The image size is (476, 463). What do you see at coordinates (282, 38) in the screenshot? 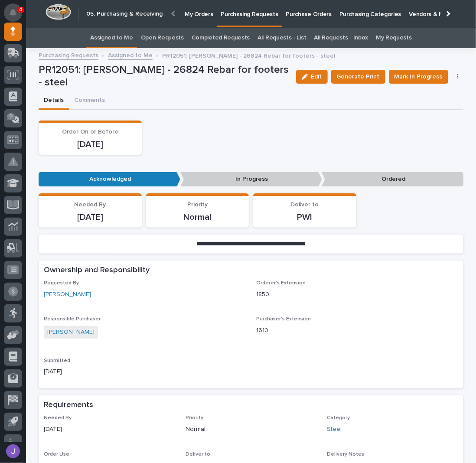
I see `a: All Requests - List` at bounding box center [282, 38].